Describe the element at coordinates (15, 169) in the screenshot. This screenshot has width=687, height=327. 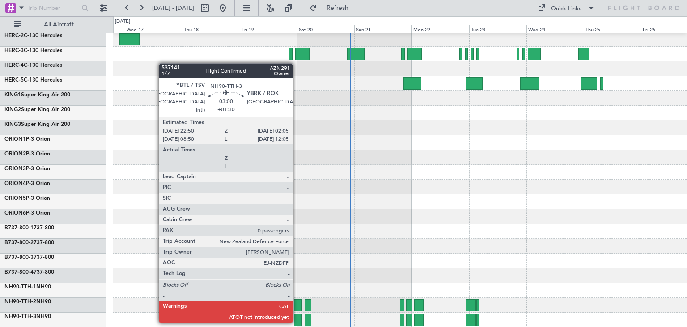
I see `span: ORION3` at that location.